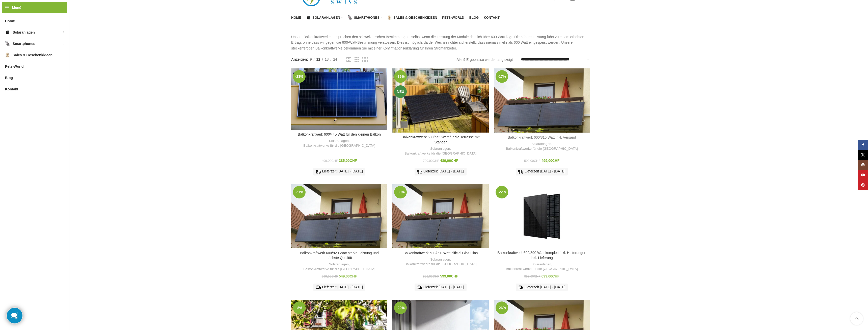 This screenshot has height=330, width=868. What do you see at coordinates (311, 59) in the screenshot?
I see `span: 9` at bounding box center [311, 59].